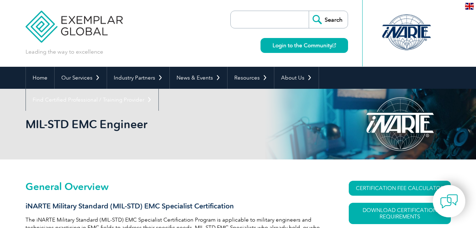 The image size is (476, 228). I want to click on img: open_square.png, so click(334, 45).